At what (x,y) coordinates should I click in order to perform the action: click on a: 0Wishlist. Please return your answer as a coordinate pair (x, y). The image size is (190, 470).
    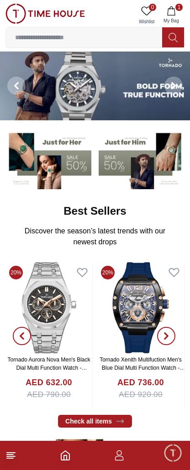
    Looking at the image, I should click on (146, 15).